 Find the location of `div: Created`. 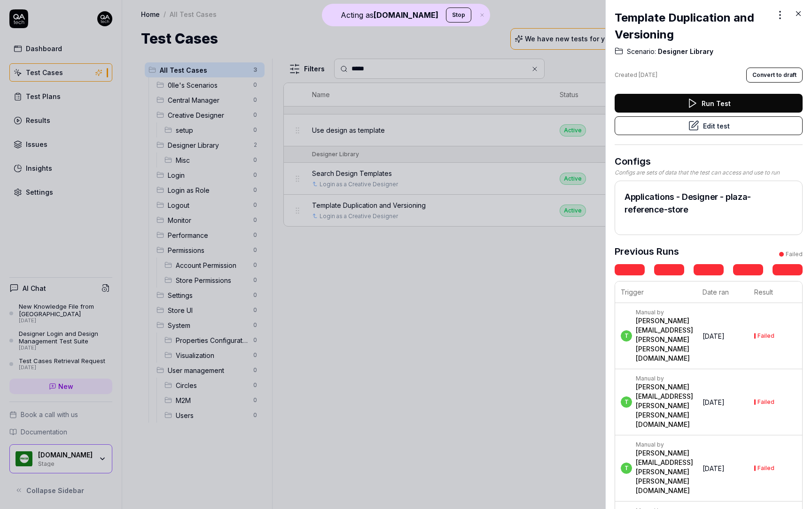

div: Created is located at coordinates (635, 75).